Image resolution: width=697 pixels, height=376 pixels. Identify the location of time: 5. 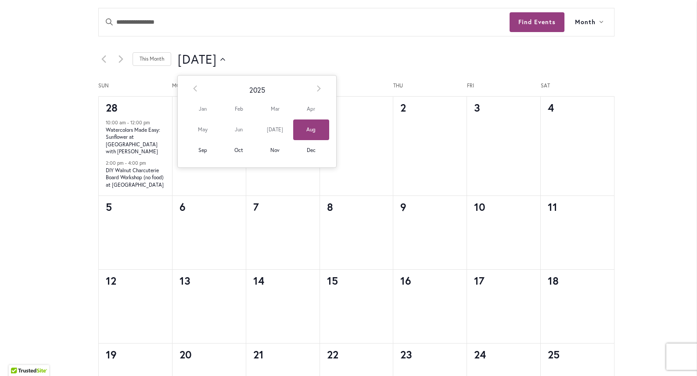
(109, 207).